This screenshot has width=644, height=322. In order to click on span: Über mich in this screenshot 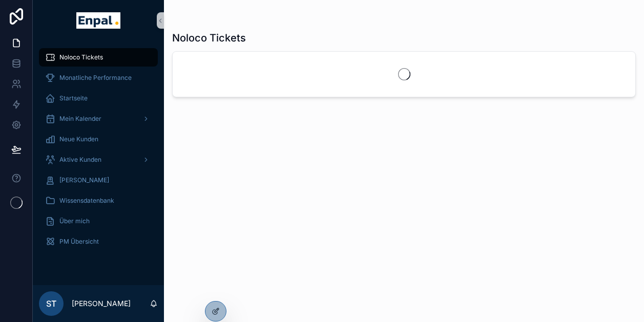, I will do `click(74, 220)`.